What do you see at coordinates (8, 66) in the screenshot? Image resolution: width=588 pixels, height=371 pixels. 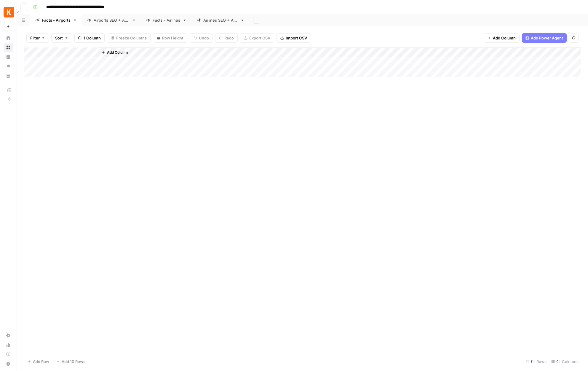 I see `a: Opportunities` at bounding box center [8, 66].